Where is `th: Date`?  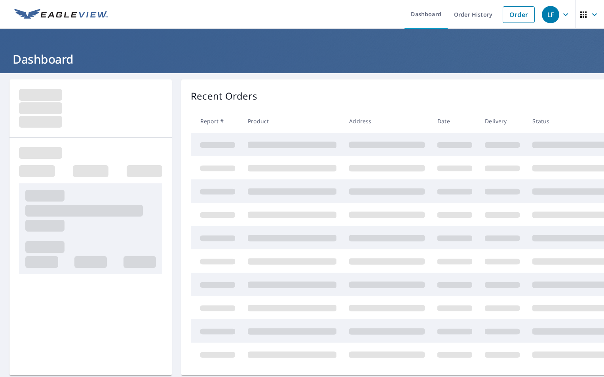
th: Date is located at coordinates (455, 121).